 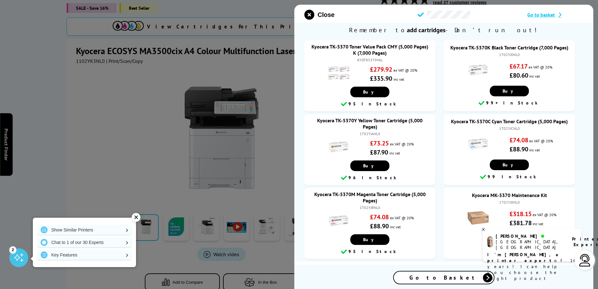 I want to click on strong: £318.15, so click(x=521, y=214).